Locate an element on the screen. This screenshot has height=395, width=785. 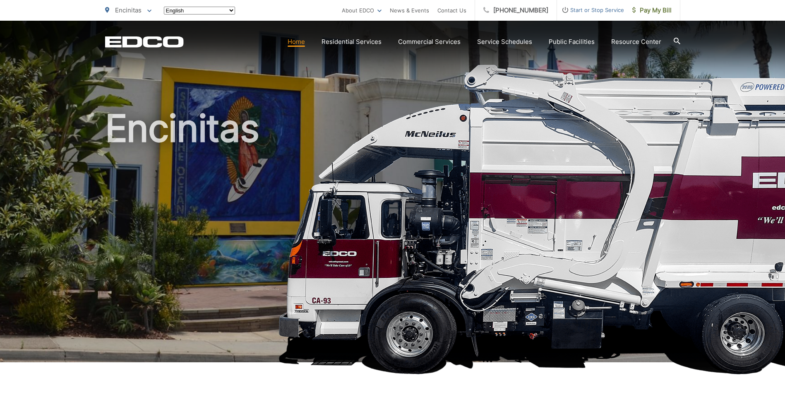
a: EDCD logo. Return to the homepage. is located at coordinates (144, 42).